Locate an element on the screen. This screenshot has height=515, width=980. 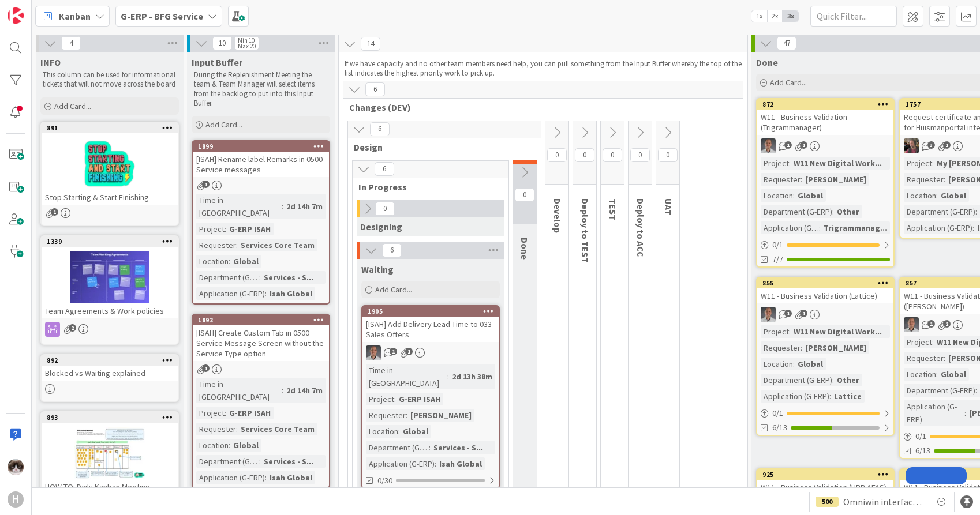
div: 893HOW TO: Daily Kanban Meeting is located at coordinates (110, 453).